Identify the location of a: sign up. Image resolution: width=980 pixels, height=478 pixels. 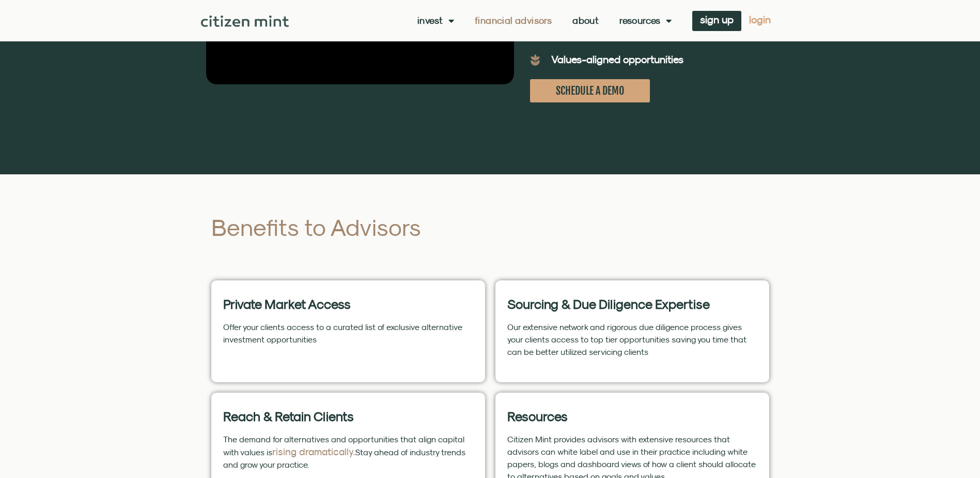
(717, 21).